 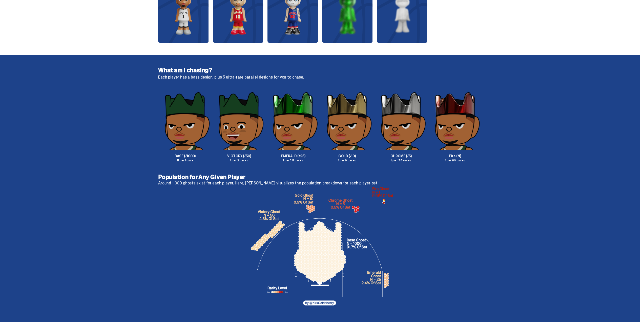 I want to click on p: Population for Any Given Player, so click(x=320, y=177).